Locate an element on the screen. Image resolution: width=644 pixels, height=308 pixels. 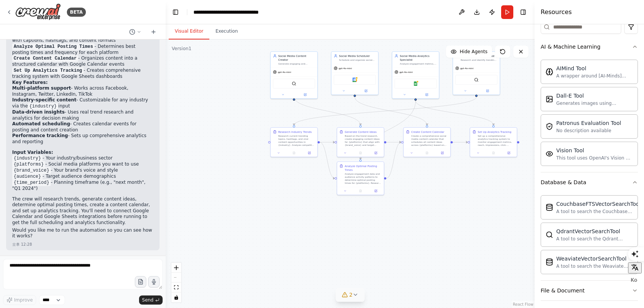
code: Analyze Optimal Posting Times is located at coordinates (53, 47).